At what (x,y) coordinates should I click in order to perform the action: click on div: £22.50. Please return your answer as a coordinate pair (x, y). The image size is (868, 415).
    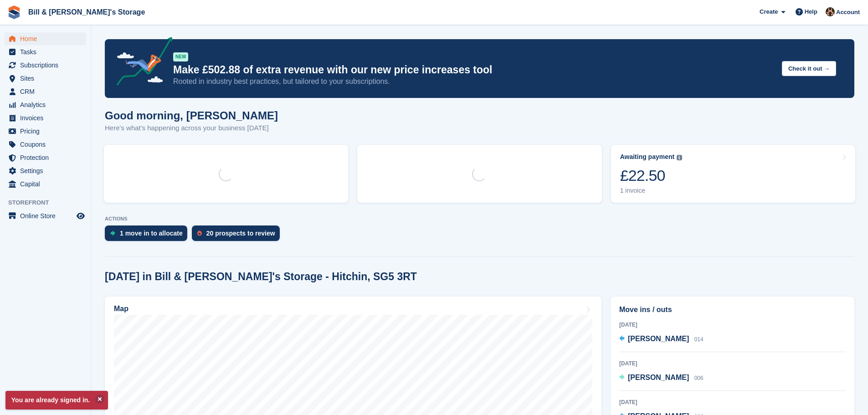
    Looking at the image, I should click on (651, 176).